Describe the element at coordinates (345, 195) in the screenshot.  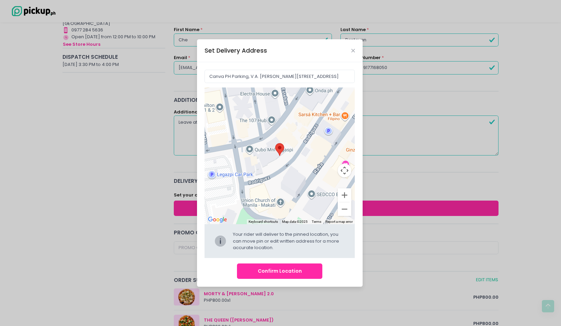
I see `button: Zoom in` at that location.